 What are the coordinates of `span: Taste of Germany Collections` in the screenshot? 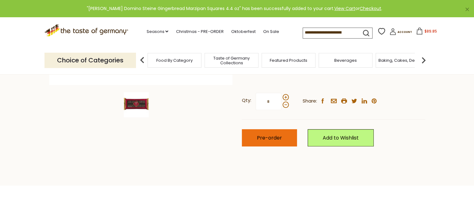 It's located at (231, 60).